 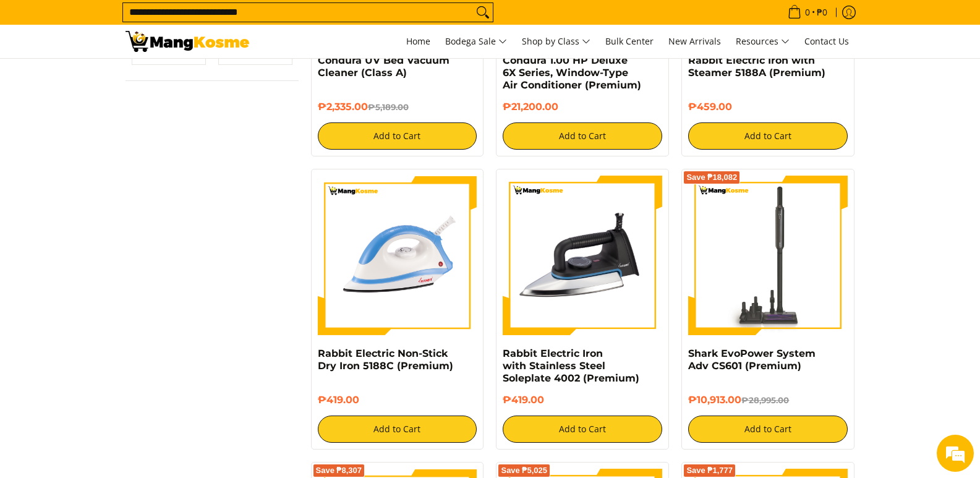 I want to click on a: Bodega Sale, so click(x=476, y=41).